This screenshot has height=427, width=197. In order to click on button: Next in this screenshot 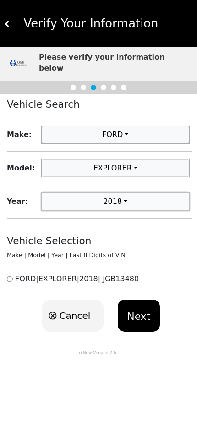, I will do `click(138, 316)`.